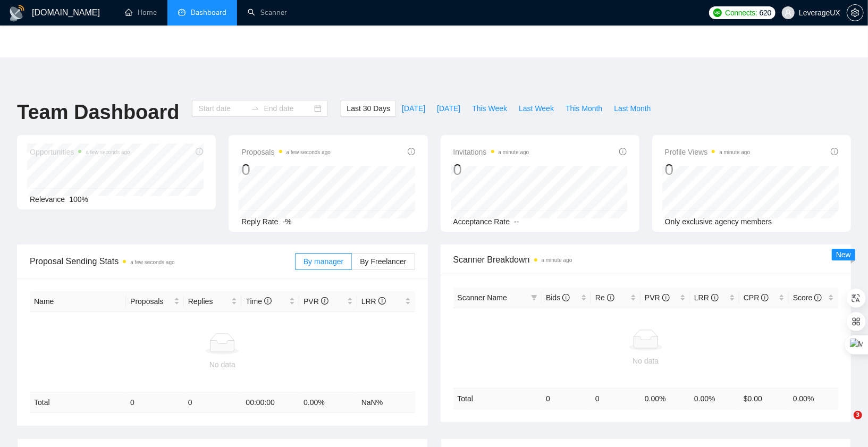 This screenshot has height=447, width=868. Describe the element at coordinates (755, 298) in the screenshot. I see `span: CPR` at that location.